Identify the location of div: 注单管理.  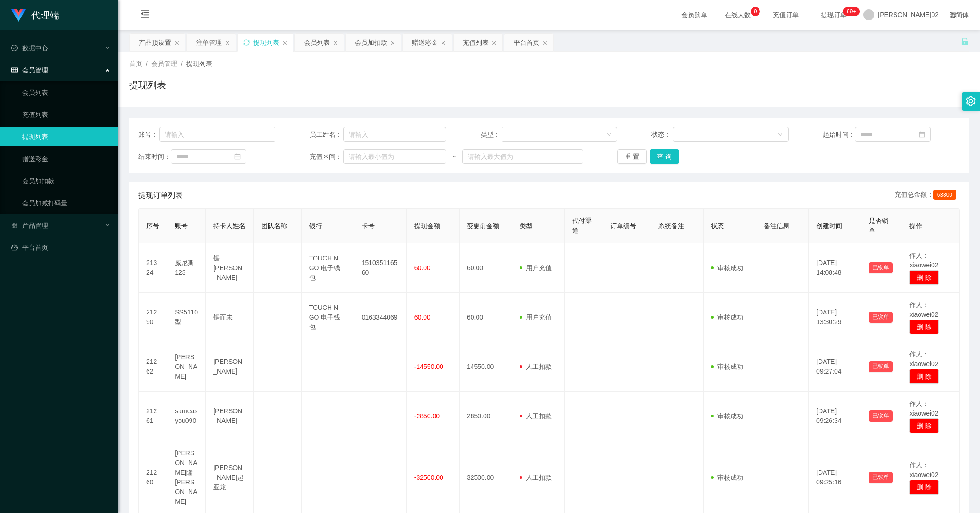
(209, 42).